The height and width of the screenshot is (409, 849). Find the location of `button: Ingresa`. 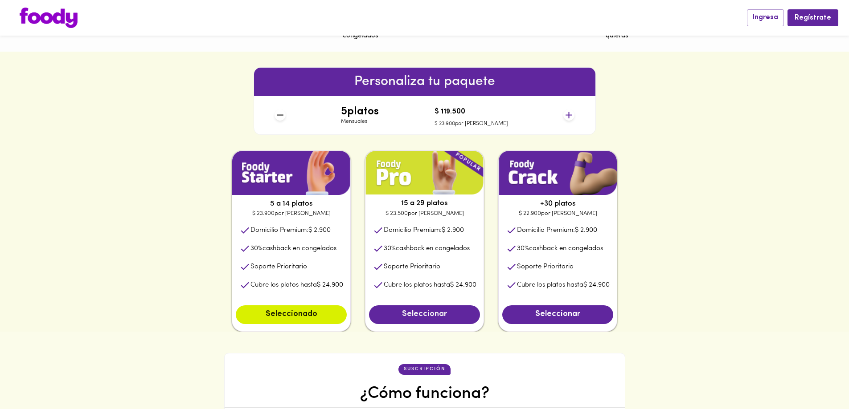

button: Ingresa is located at coordinates (765, 17).